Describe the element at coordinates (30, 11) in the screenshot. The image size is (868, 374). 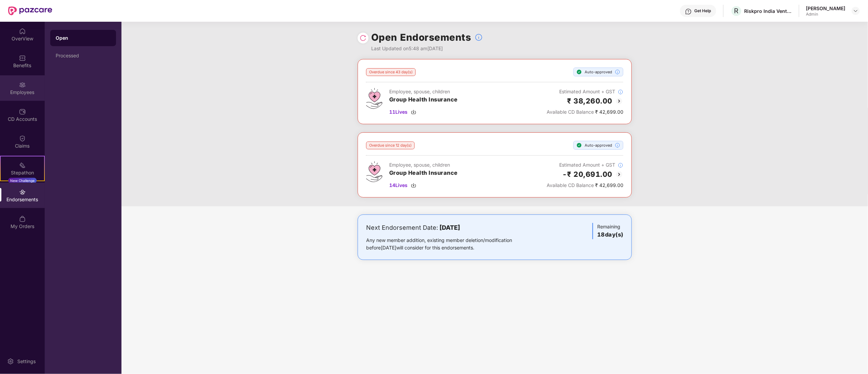
I see `img: New Pazcare Logo` at that location.